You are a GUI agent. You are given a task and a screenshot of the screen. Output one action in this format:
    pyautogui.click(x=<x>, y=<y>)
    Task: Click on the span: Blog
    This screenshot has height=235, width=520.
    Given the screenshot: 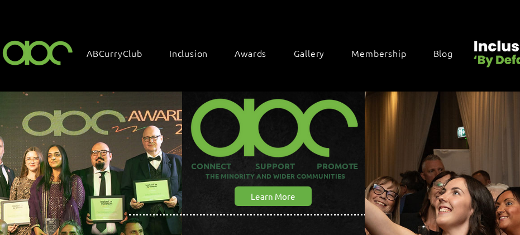 What is the action you would take?
    pyautogui.click(x=443, y=53)
    